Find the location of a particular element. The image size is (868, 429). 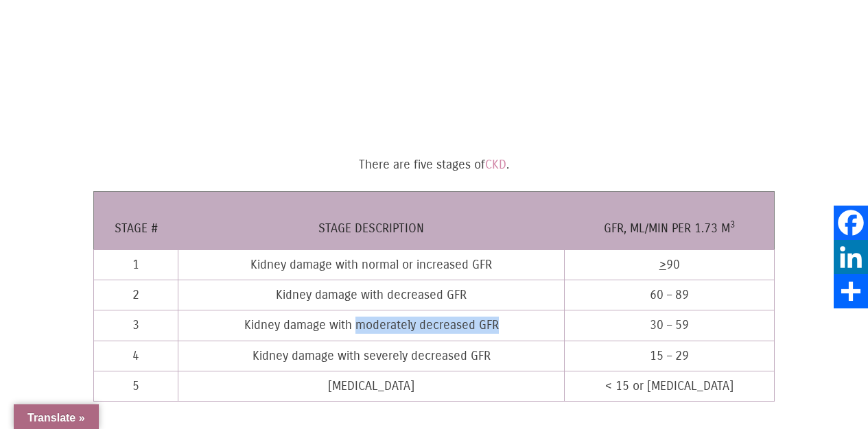

td: Kidney damage with normal or increased GFR is located at coordinates (371, 265).